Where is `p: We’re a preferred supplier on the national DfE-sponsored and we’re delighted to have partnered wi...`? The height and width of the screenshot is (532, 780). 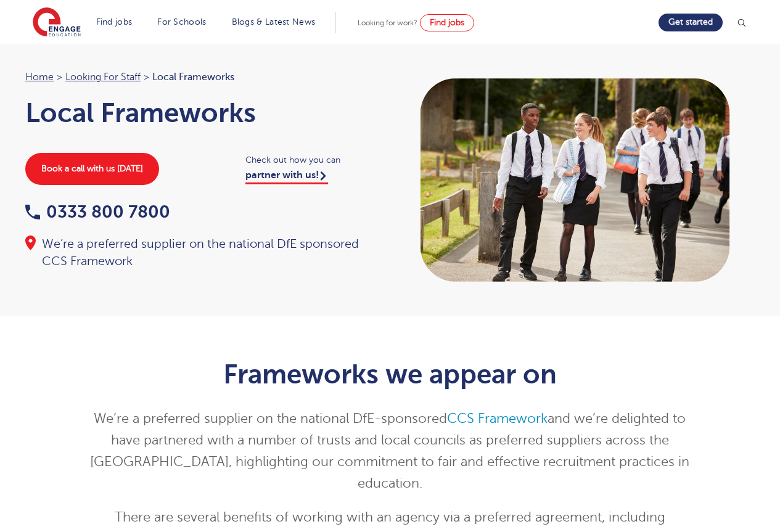
p: We’re a preferred supplier on the national DfE-sponsored and we’re delighted to have partnered wi... is located at coordinates (390, 451).